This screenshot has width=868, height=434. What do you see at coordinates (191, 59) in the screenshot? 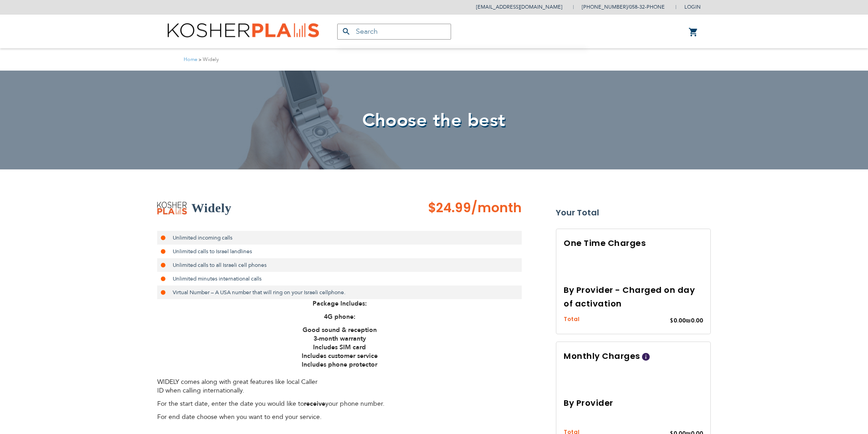
I see `a: Home` at bounding box center [191, 59].